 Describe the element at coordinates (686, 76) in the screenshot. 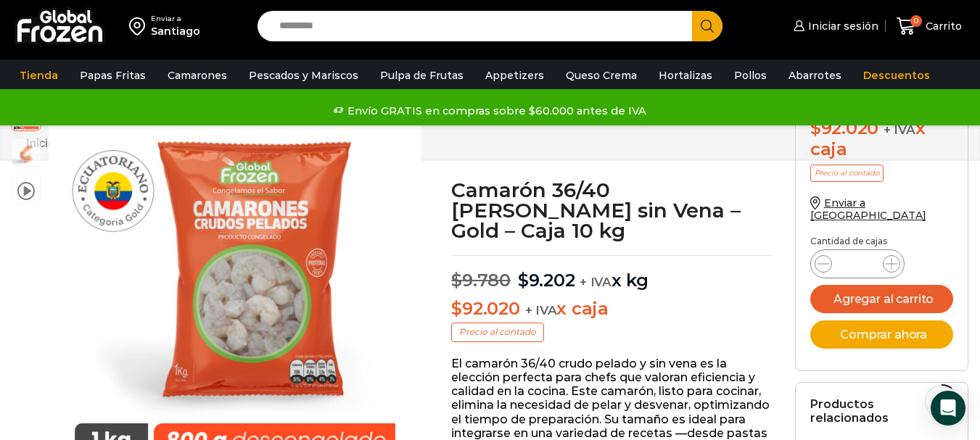

I see `a: Hortalizas` at that location.